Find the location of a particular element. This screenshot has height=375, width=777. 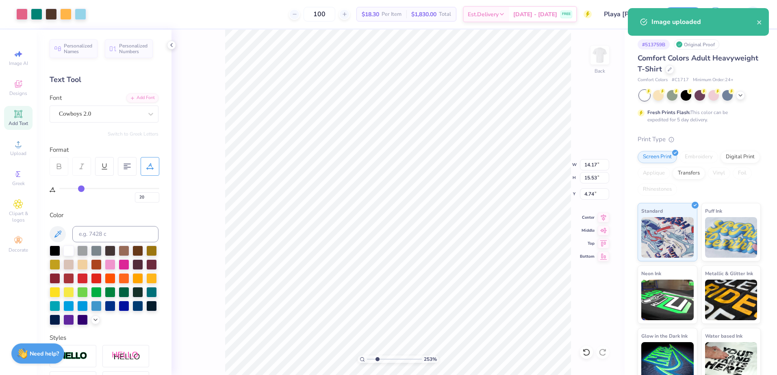

span: Middle is located at coordinates (587, 231).